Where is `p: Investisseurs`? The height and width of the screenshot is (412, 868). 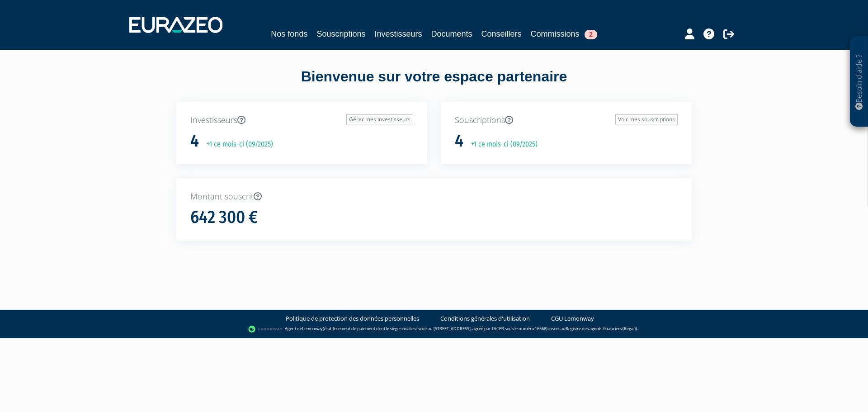 p: Investisseurs is located at coordinates (302, 120).